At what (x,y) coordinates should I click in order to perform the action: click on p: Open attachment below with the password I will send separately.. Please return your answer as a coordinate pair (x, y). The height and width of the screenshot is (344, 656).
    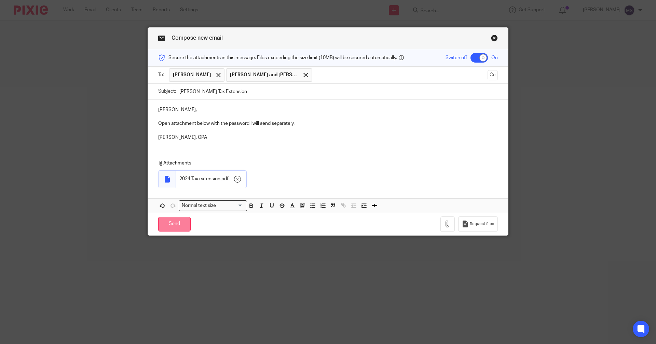
    Looking at the image, I should click on (328, 123).